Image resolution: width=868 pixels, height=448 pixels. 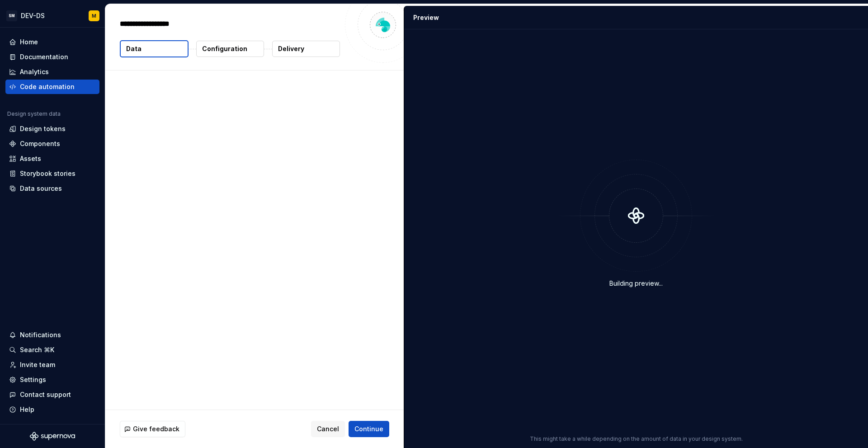 I want to click on div: Help, so click(x=27, y=409).